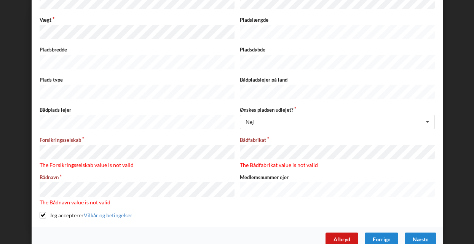 Image resolution: width=474 pixels, height=244 pixels. Describe the element at coordinates (279, 165) in the screenshot. I see `span: The Bådfabrikat value is not valid` at that location.